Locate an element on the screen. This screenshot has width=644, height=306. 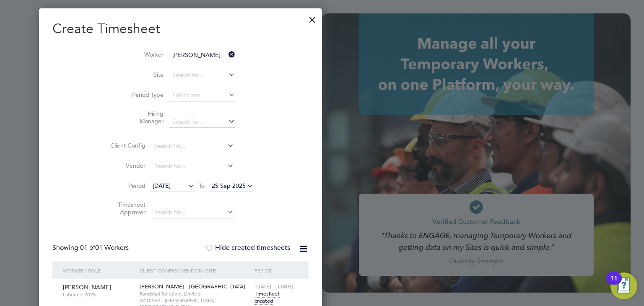
span: 25 Sep 2025 is located at coordinates (228, 186).